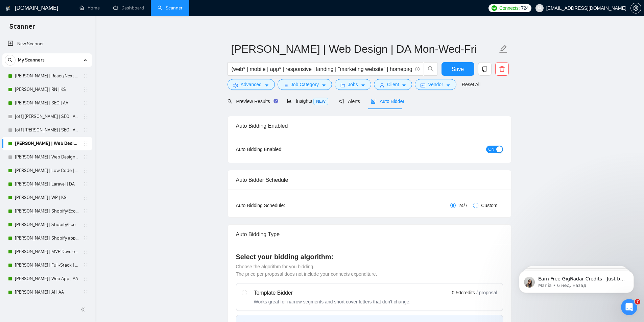  I want to click on span: 7, so click(638, 302).